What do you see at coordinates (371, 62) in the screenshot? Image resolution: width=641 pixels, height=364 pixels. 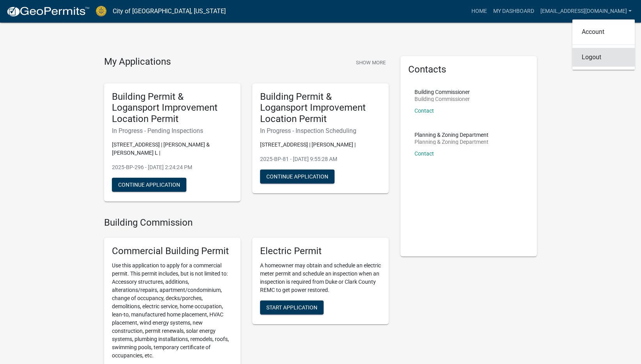 I see `button: Show More` at bounding box center [371, 62].